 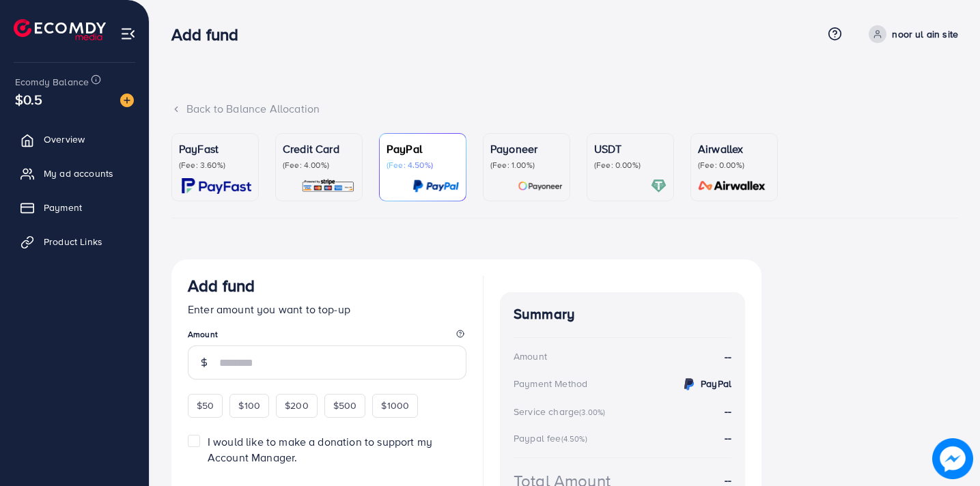 What do you see at coordinates (574, 439) in the screenshot?
I see `small: (4.50%)` at bounding box center [574, 439].